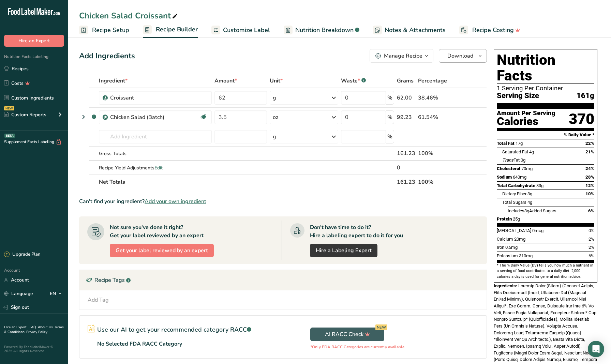  I want to click on button: Download, so click(462, 56).